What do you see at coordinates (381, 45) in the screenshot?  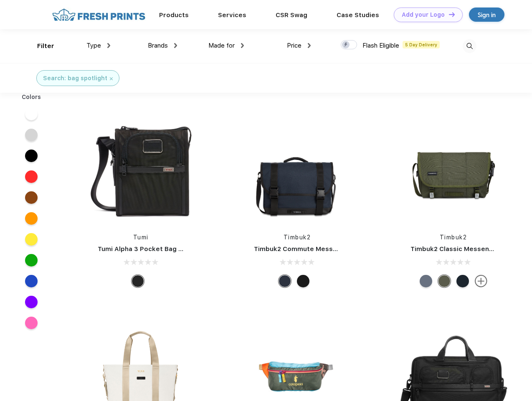 I see `span: Flash Eligible` at bounding box center [381, 45].